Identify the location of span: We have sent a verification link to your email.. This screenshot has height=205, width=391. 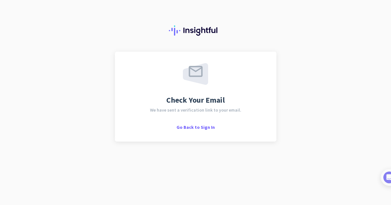
(196, 110).